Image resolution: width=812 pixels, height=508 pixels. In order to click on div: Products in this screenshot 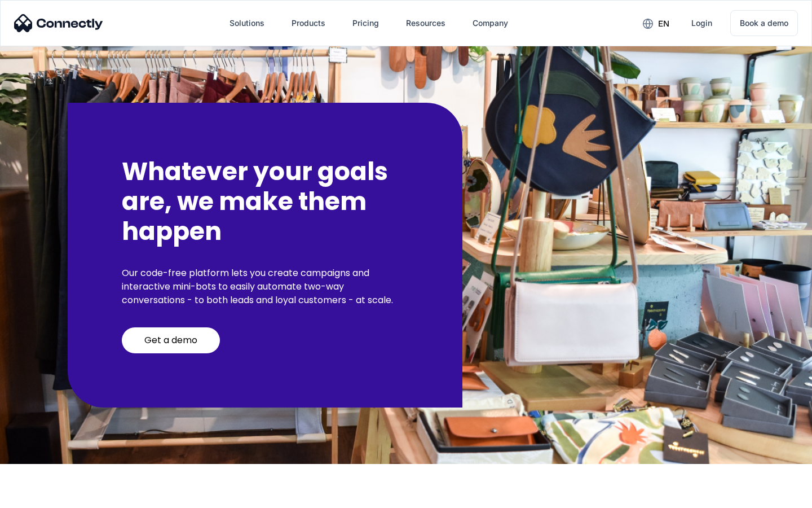, I will do `click(308, 23)`.